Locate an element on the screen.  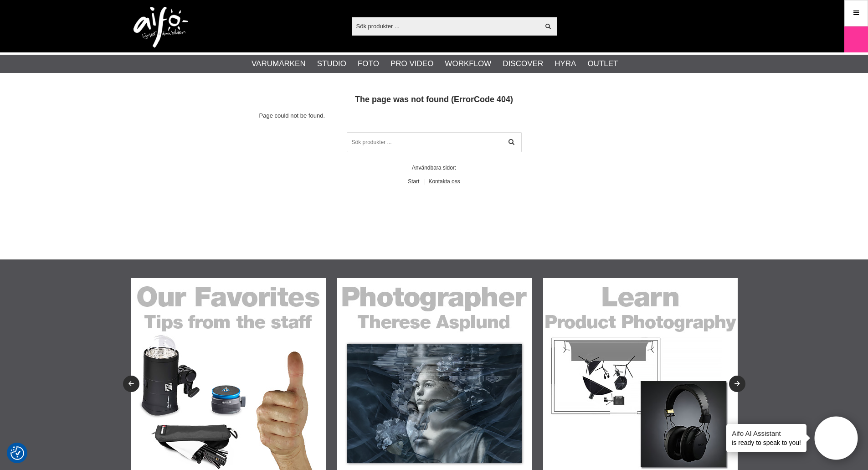
button: Next is located at coordinates (737, 384).